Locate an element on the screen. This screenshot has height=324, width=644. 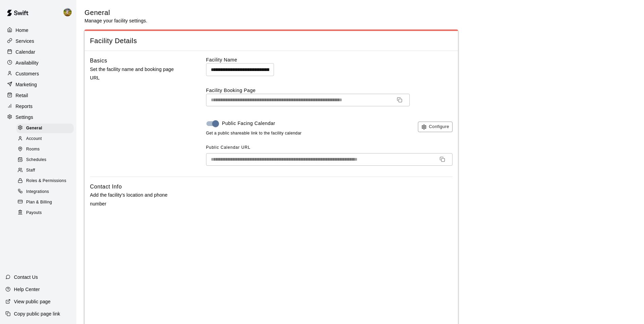
p: Copy public page link is located at coordinates (37, 313).